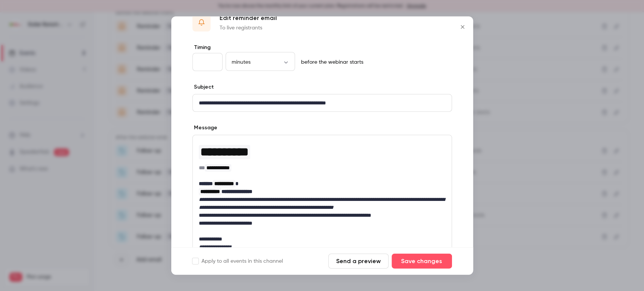  Describe the element at coordinates (331, 62) in the screenshot. I see `p: before the webinar starts` at that location.